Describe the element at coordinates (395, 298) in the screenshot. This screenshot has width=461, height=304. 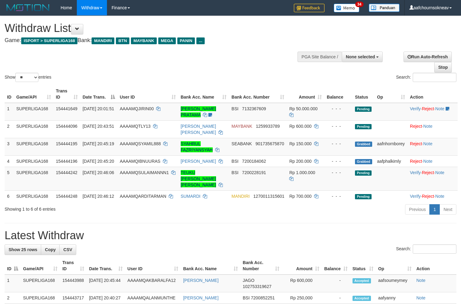
I see `td: aafyanny` at that location.